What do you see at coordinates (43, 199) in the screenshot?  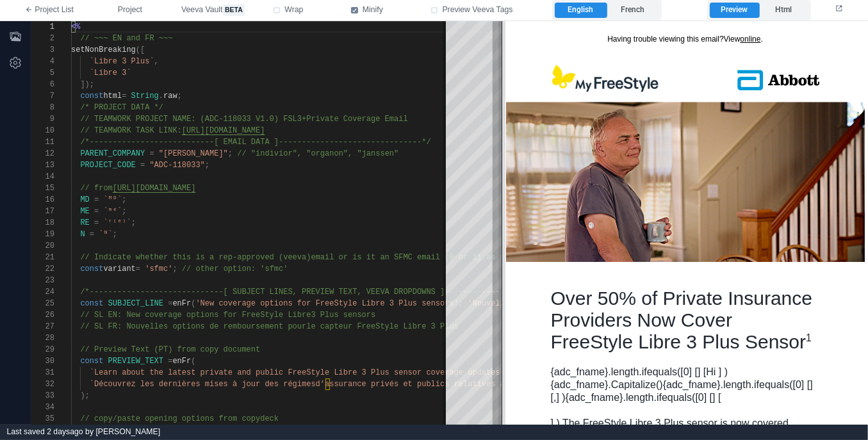 I see `div: 16` at bounding box center [43, 199].